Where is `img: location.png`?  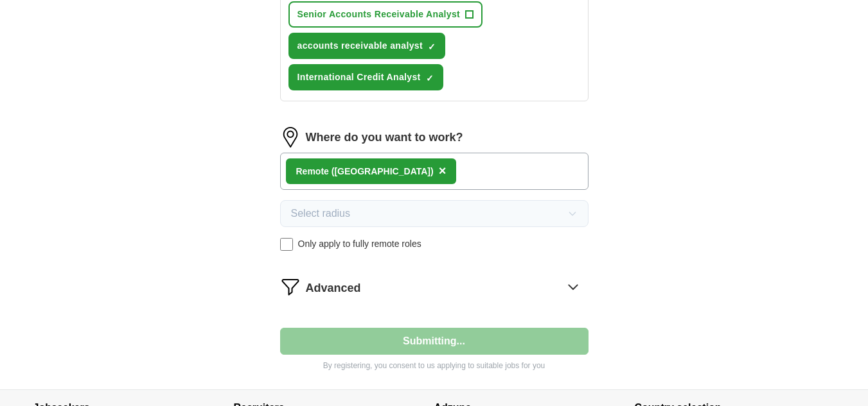
img: location.png is located at coordinates (290, 138).